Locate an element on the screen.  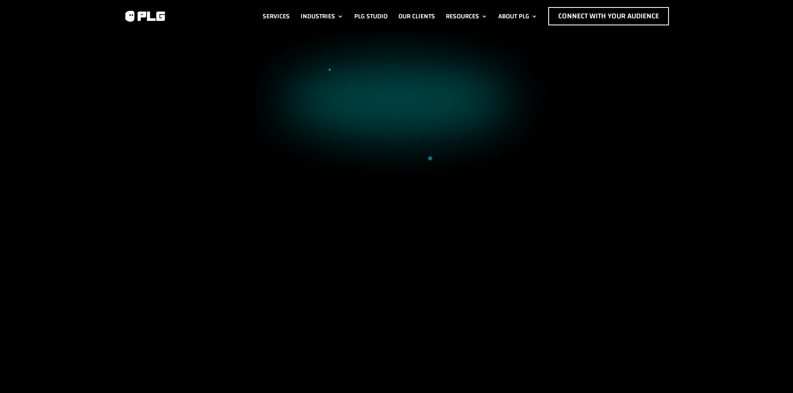
a: PLG Studio is located at coordinates (371, 16).